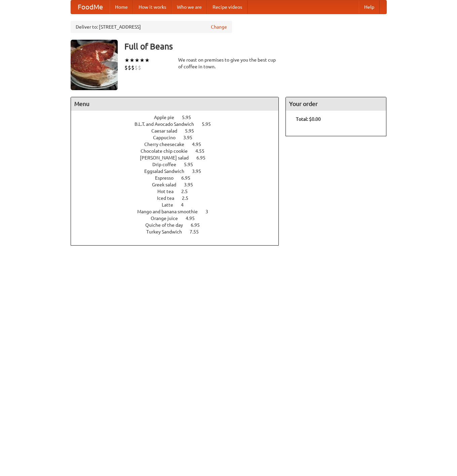  Describe the element at coordinates (179, 225) in the screenshot. I see `a: Quiche of the day 6.95` at that location.